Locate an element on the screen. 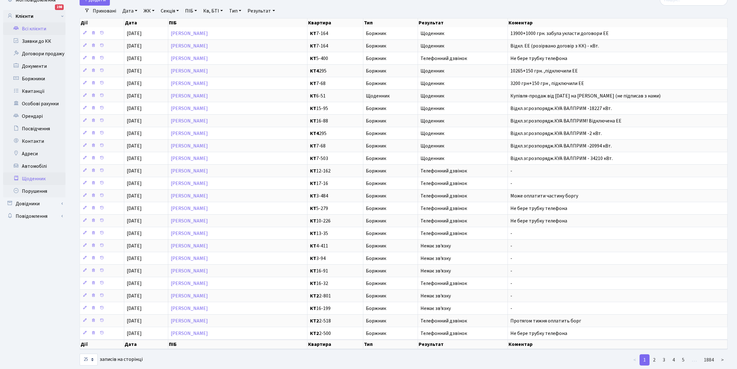  span: 6-51 is located at coordinates (335, 96).